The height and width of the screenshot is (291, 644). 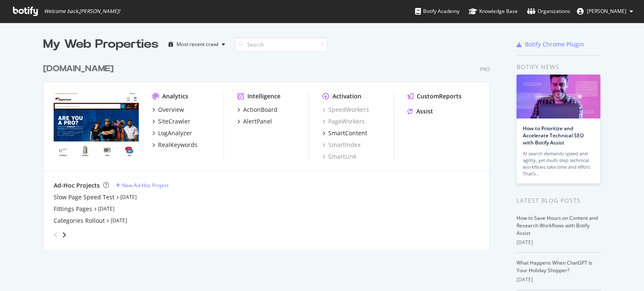 What do you see at coordinates (437, 11) in the screenshot?
I see `div: Botify Academy` at bounding box center [437, 11].